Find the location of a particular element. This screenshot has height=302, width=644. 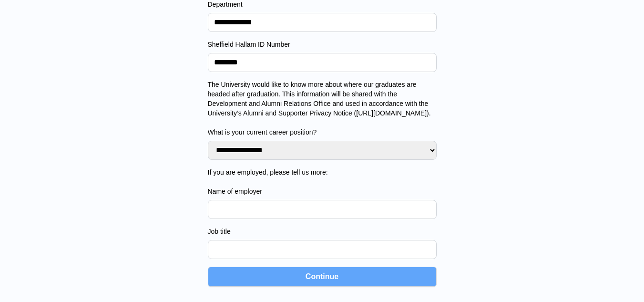

button: Continue is located at coordinates (322, 277).